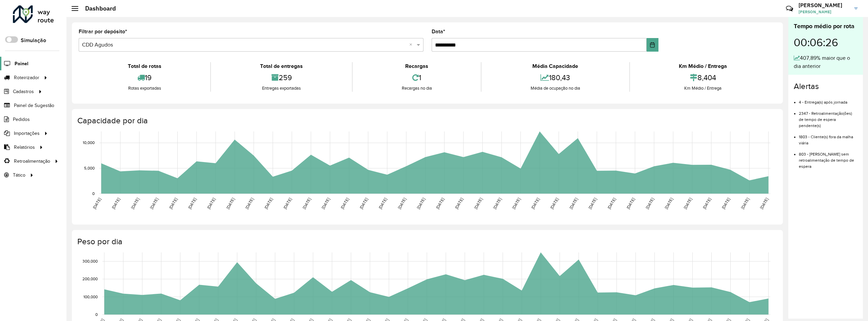  I want to click on div: Média Capacidade, so click(555, 66).